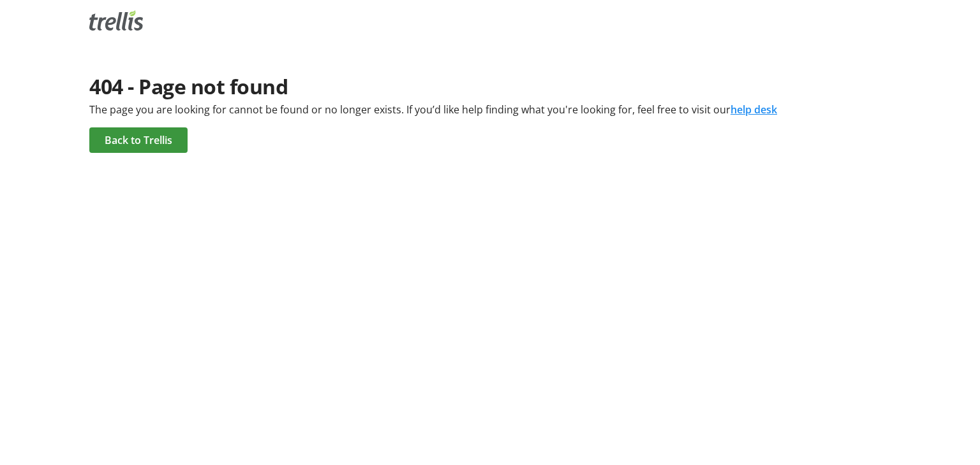 Image resolution: width=980 pixels, height=465 pixels. Describe the element at coordinates (754, 110) in the screenshot. I see `a: help desk` at that location.